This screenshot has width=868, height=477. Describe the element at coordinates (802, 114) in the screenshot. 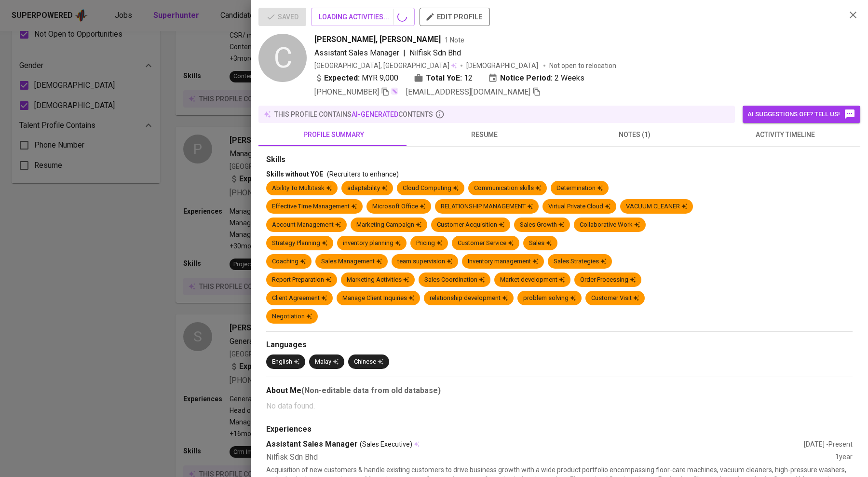

I see `span: AI suggestions off? Tell us!` at that location.